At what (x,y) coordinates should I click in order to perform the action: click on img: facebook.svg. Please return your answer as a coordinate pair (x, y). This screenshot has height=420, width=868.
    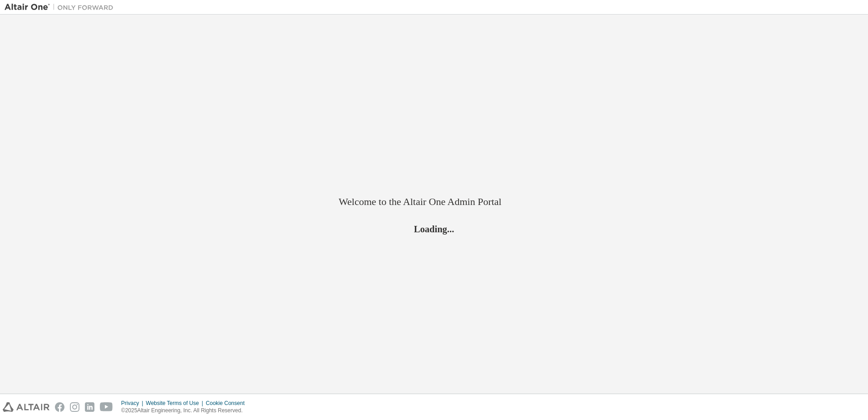
    Looking at the image, I should click on (59, 407).